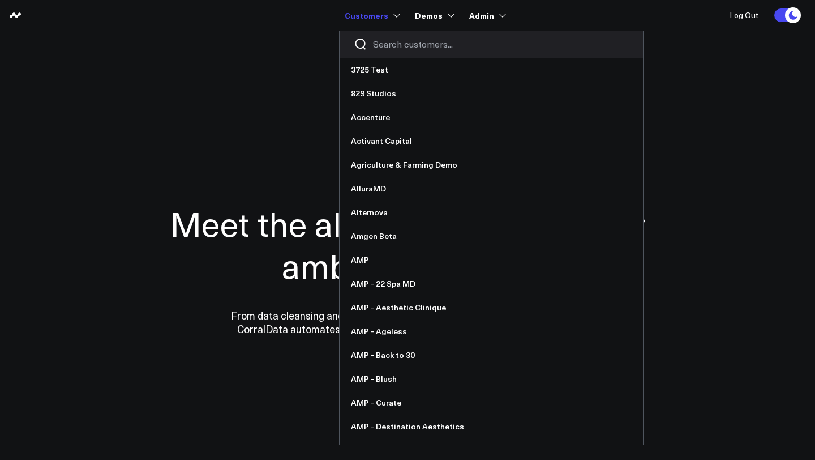 This screenshot has height=460, width=815. I want to click on a: AMP - Aesthetic Clinique, so click(492, 308).